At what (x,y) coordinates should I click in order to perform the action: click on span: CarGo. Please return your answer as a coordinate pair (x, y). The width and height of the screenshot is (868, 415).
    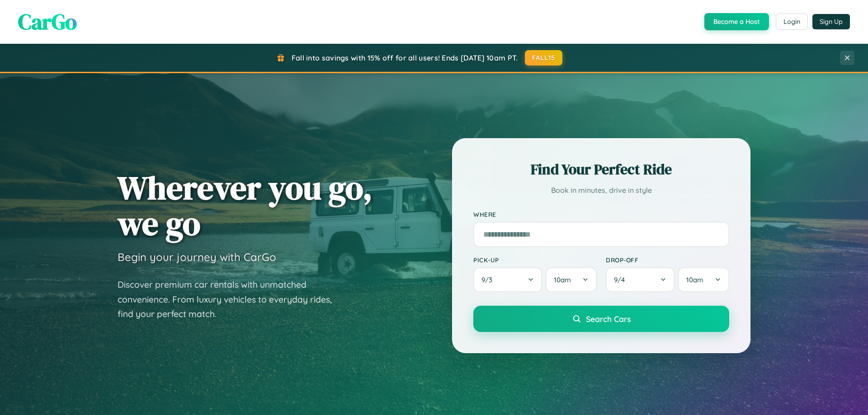
    Looking at the image, I should click on (47, 22).